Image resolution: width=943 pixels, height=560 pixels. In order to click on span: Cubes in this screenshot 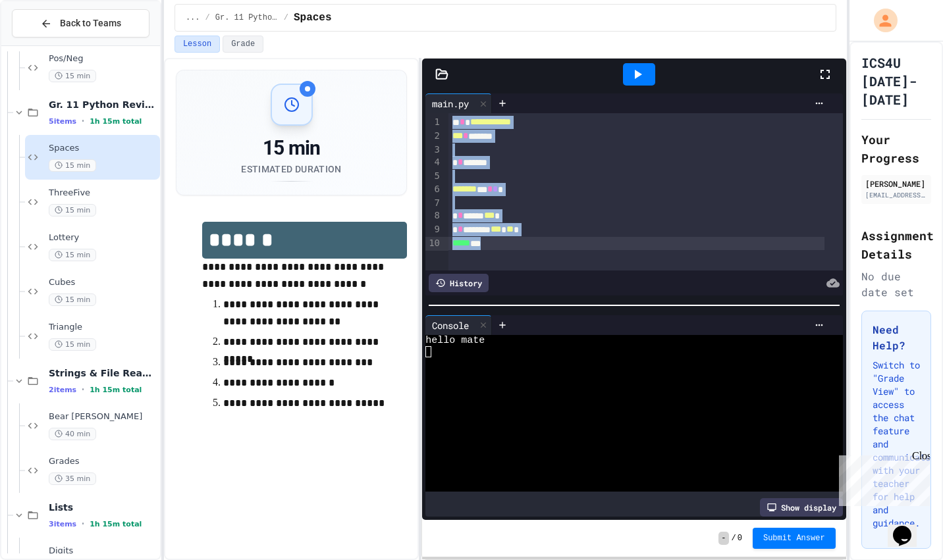, I will do `click(103, 282)`.